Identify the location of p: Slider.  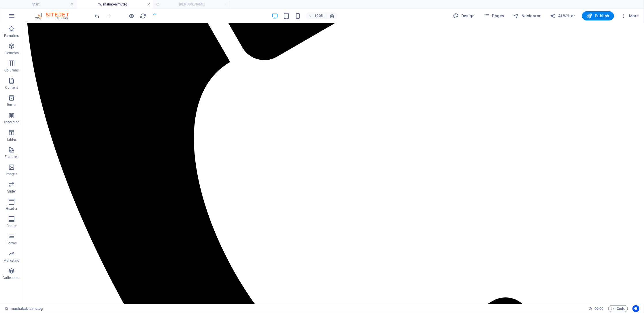
(11, 191).